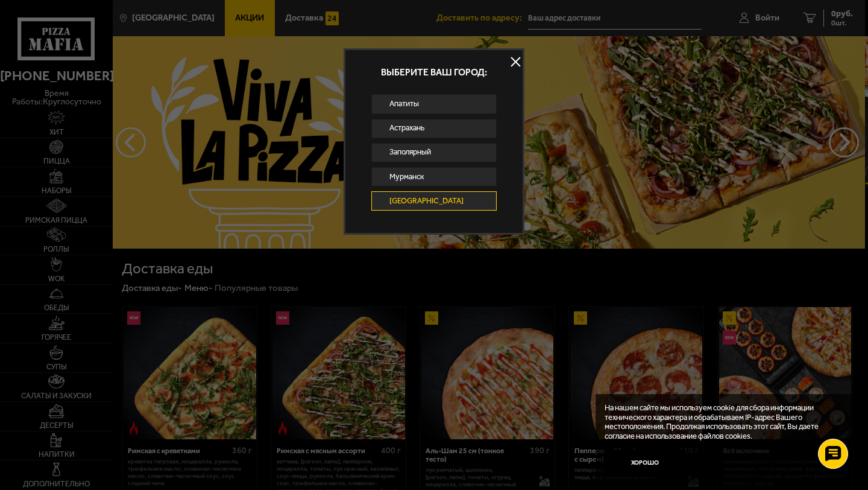 The height and width of the screenshot is (490, 868). I want to click on p: На нашем сайте мы используем cookie для сбора информации технического характера и обрабатываем IP..., so click(722, 422).